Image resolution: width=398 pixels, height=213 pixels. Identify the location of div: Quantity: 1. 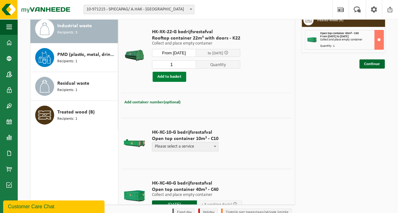
(351, 46).